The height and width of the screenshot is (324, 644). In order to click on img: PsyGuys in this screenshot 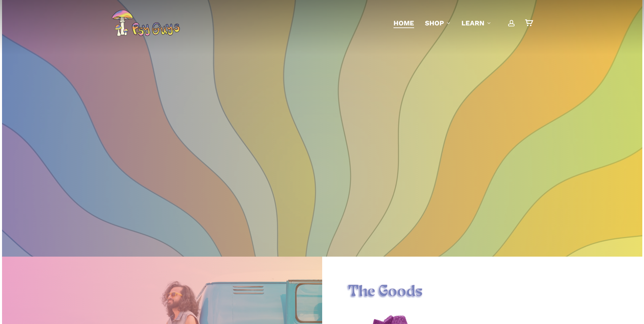, I will do `click(146, 23)`.